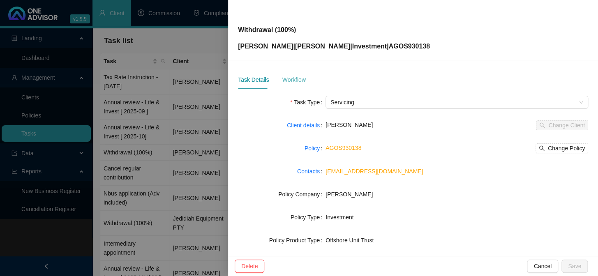  I want to click on button: Cancel, so click(542, 266).